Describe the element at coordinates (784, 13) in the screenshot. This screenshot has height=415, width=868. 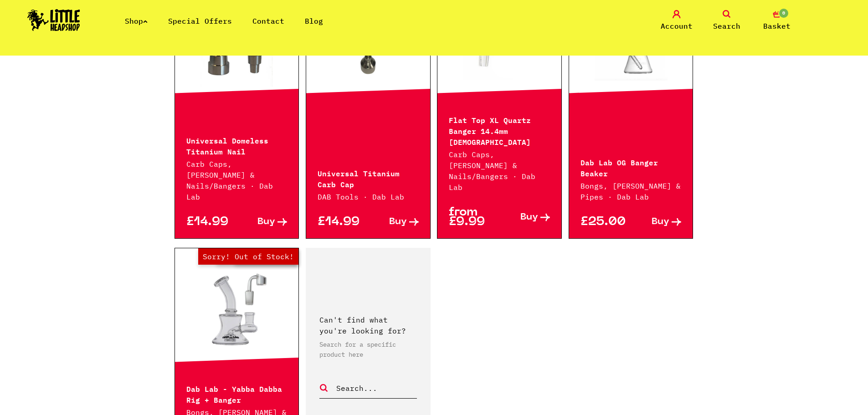
I see `span: 0` at that location.